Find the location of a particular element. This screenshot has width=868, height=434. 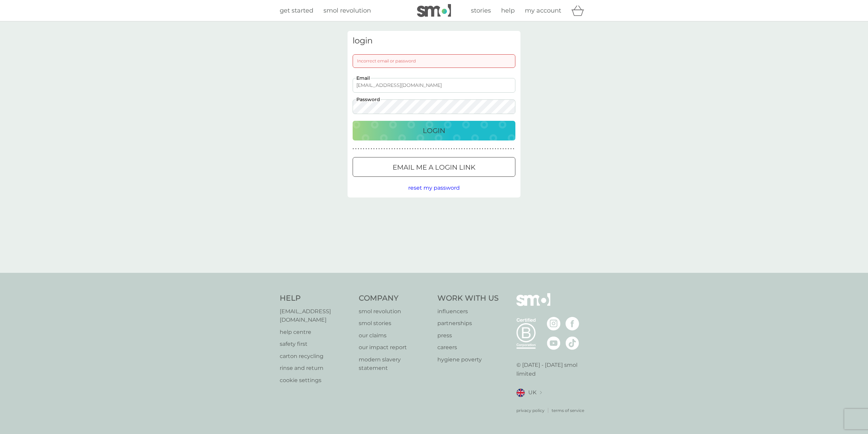

span: help is located at coordinates (508, 10).